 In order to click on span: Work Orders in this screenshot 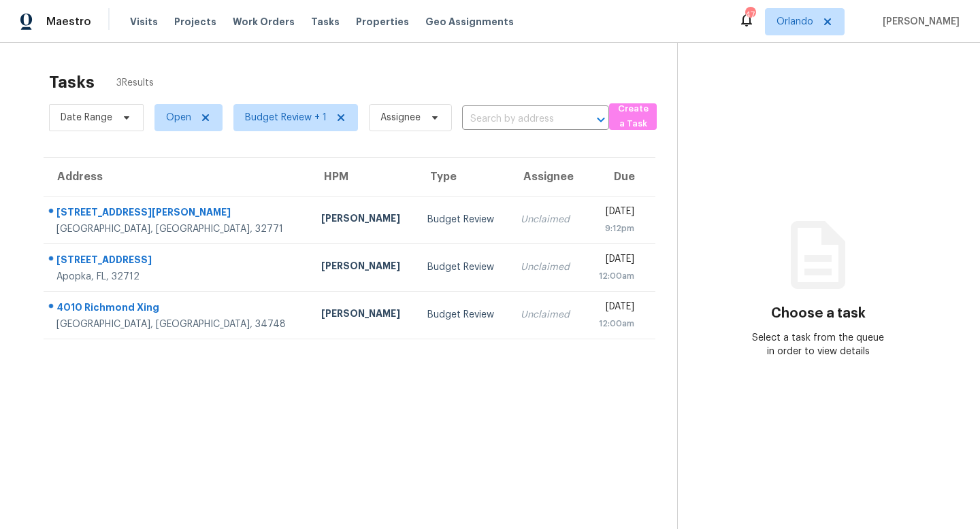, I will do `click(264, 22)`.